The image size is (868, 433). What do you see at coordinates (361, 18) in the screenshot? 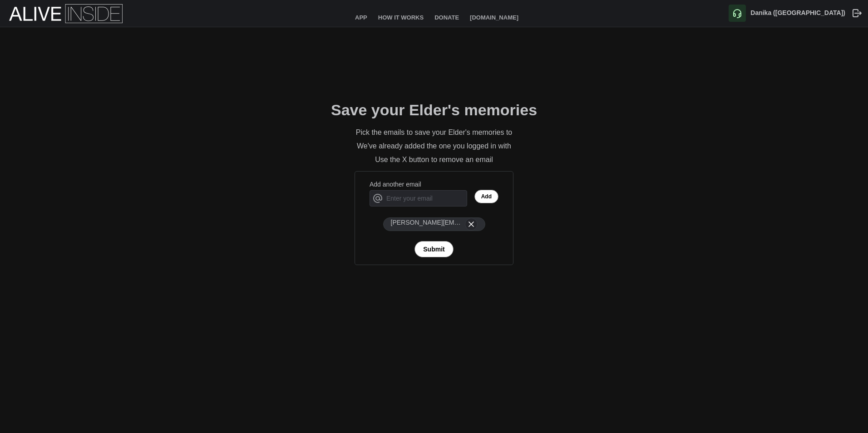
I see `a: App` at bounding box center [361, 18].